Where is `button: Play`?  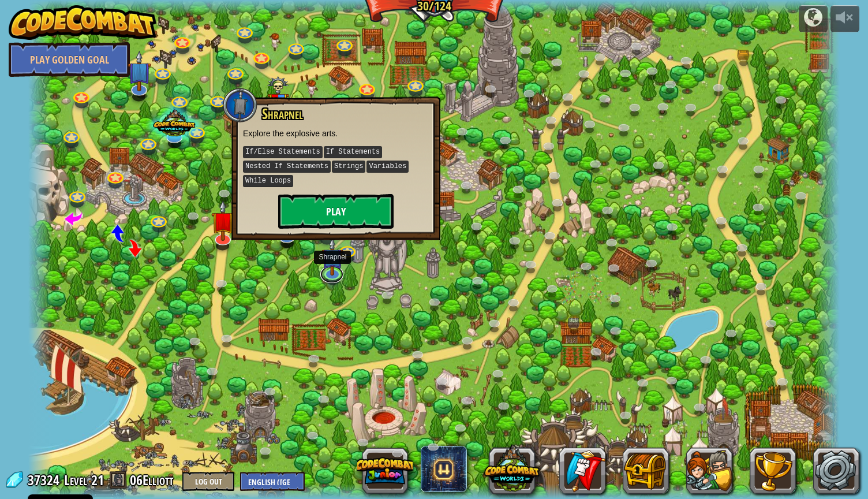 button: Play is located at coordinates (336, 212).